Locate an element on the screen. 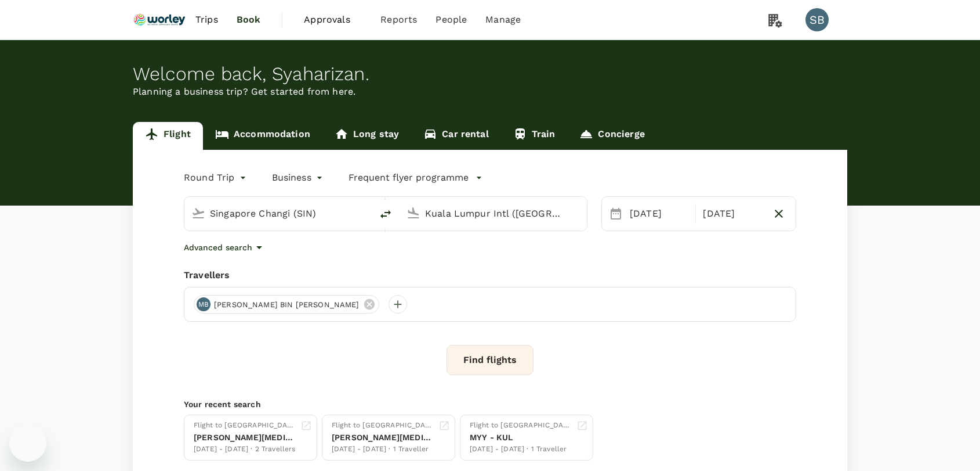 The image size is (980, 471). div: MB is located at coordinates (204, 304).